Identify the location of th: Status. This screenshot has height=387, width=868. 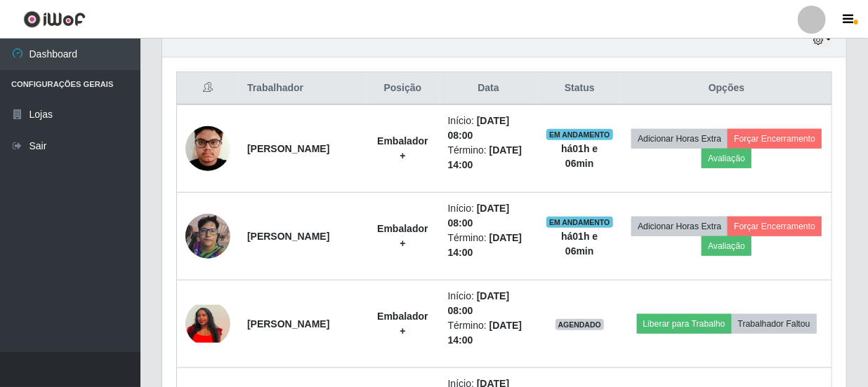
(579, 88).